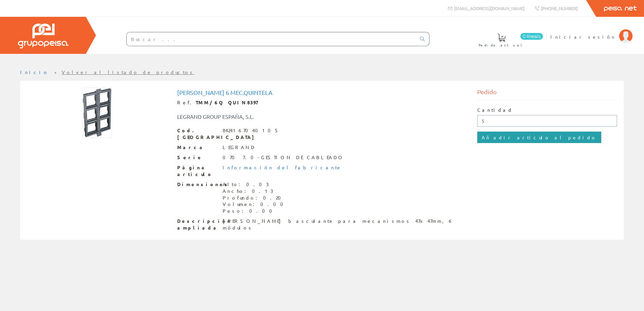 The height and width of the screenshot is (311, 644). What do you see at coordinates (197, 158) in the screenshot?
I see `span: Serie` at bounding box center [197, 158].